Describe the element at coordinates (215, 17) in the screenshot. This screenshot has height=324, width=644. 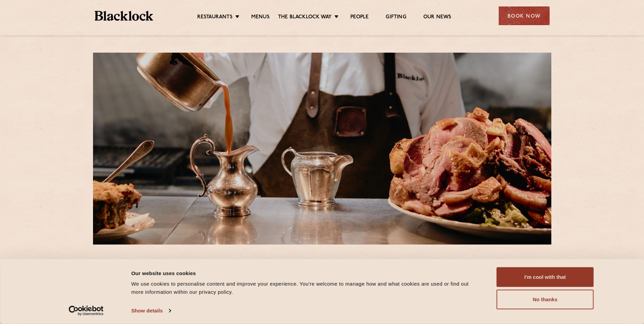
I see `a: Restaurants` at that location.